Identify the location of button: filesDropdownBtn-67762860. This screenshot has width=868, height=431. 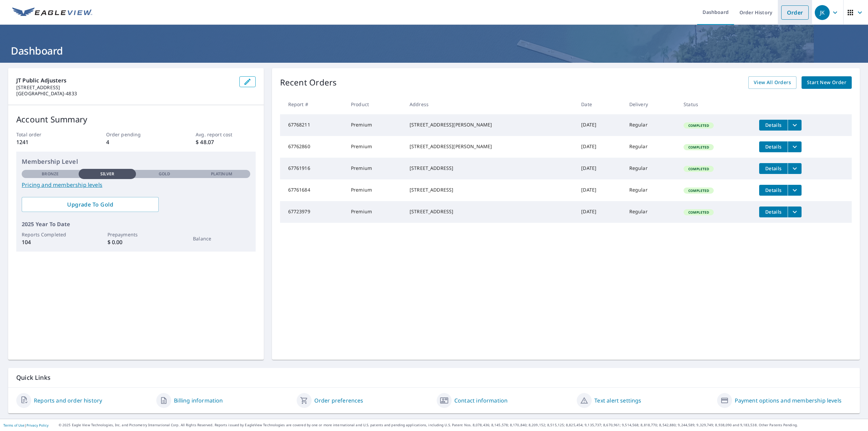
(794, 146).